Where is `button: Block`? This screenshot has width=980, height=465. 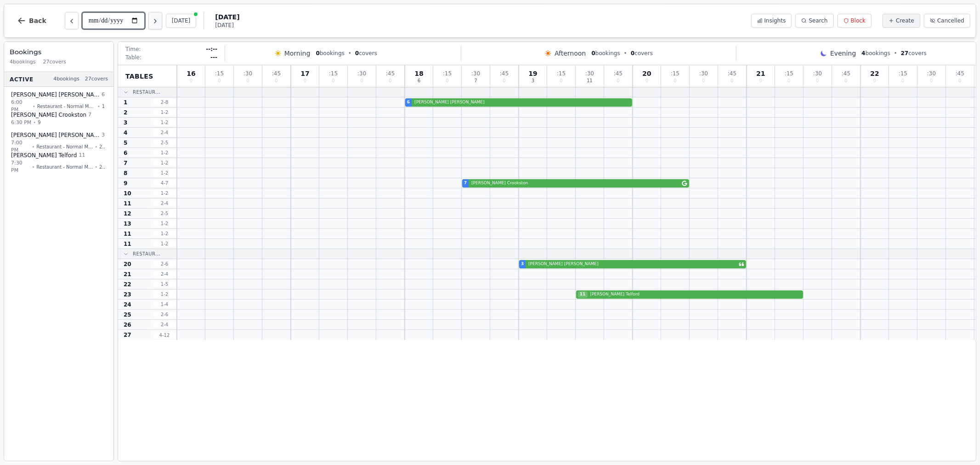 button: Block is located at coordinates (854, 21).